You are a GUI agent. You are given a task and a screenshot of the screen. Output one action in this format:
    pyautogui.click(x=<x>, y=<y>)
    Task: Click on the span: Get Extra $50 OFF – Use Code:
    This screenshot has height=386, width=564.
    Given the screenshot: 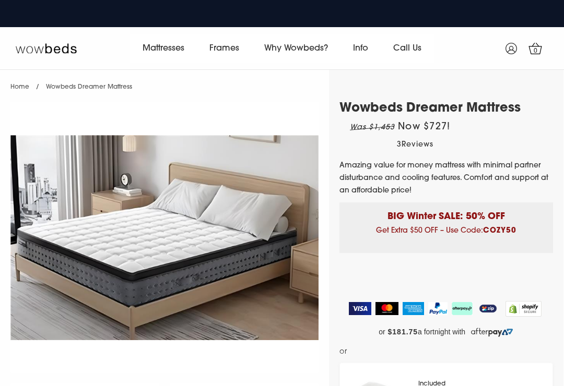 What is the action you would take?
    pyautogui.click(x=446, y=231)
    